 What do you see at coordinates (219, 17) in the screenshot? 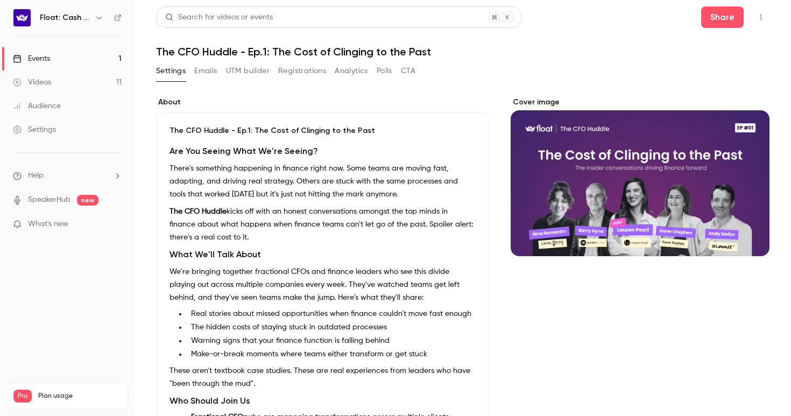
I see `div: Search for videos or events` at bounding box center [219, 17].